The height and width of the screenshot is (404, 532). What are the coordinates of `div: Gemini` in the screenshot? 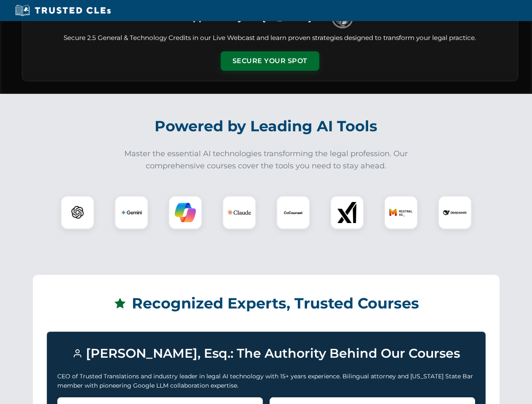 It's located at (131, 213).